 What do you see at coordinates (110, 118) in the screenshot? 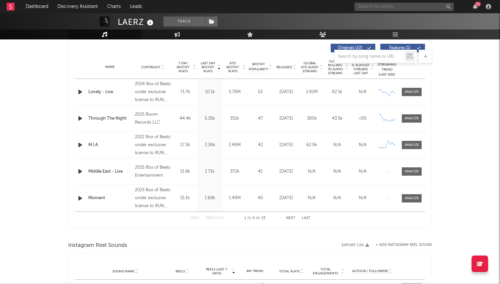
I see `div: Through The Night` at bounding box center [110, 118].